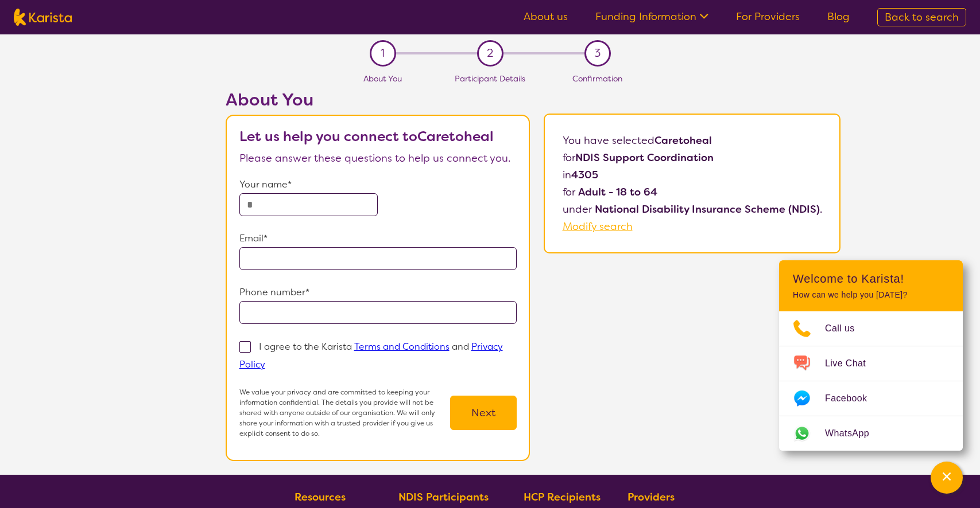 The image size is (980, 508). Describe the element at coordinates (708, 209) in the screenshot. I see `b: National Disability Insurance Scheme (NDIS)` at that location.